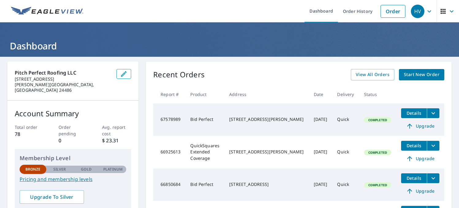 The image size is (459, 208). Describe the element at coordinates (33, 169) in the screenshot. I see `p: Bronze` at that location.